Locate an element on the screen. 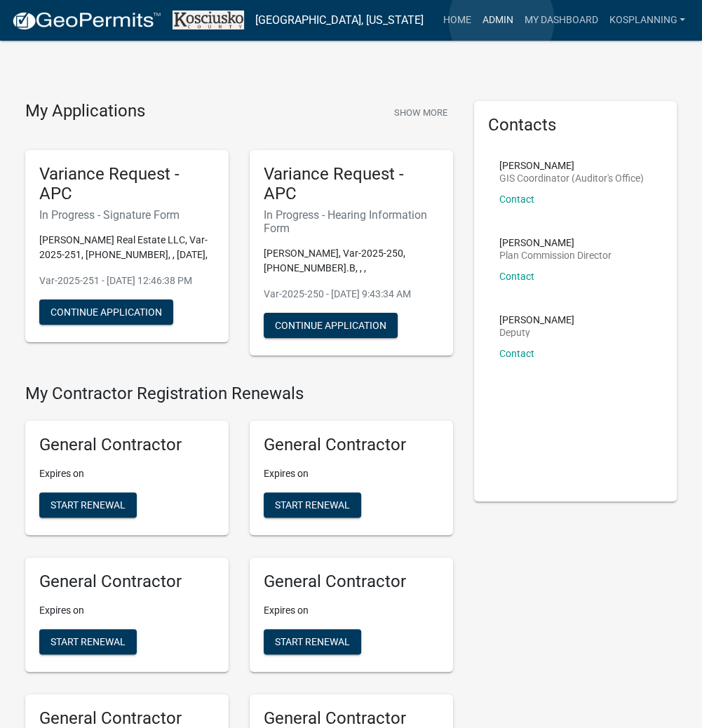 The height and width of the screenshot is (728, 702). p: Deputy is located at coordinates (536, 332).